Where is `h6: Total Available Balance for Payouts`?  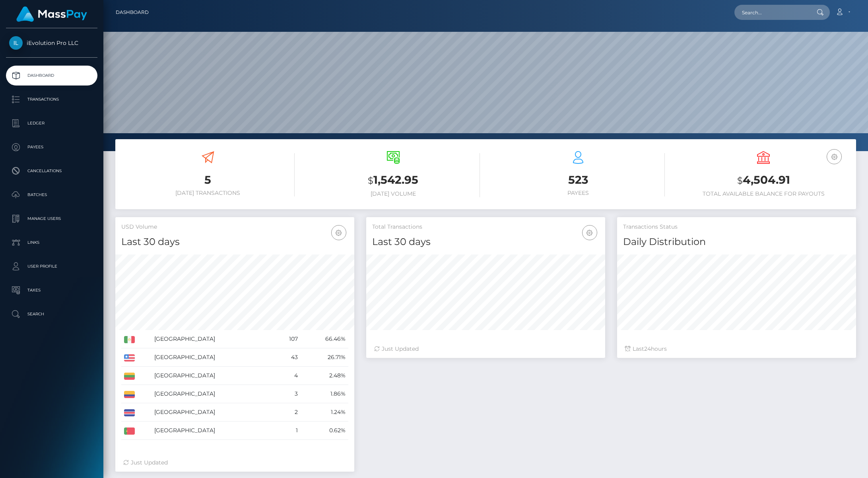 h6: Total Available Balance for Payouts is located at coordinates (764, 194).